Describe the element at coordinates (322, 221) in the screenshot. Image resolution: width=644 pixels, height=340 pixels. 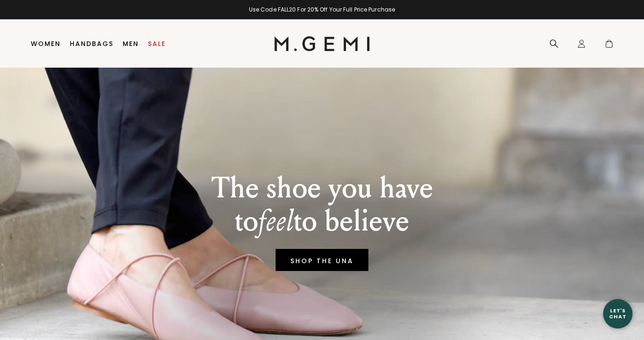
I see `p: to to believe` at that location.